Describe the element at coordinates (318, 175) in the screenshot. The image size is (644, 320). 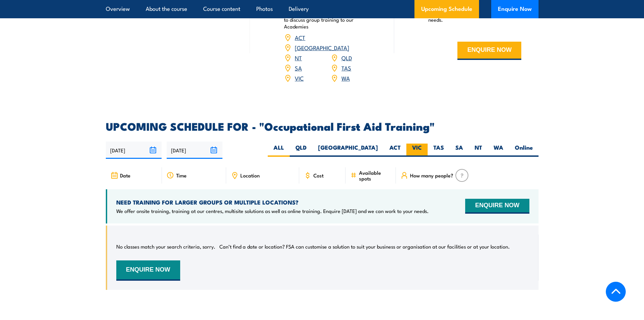
I see `span: Cost` at that location.